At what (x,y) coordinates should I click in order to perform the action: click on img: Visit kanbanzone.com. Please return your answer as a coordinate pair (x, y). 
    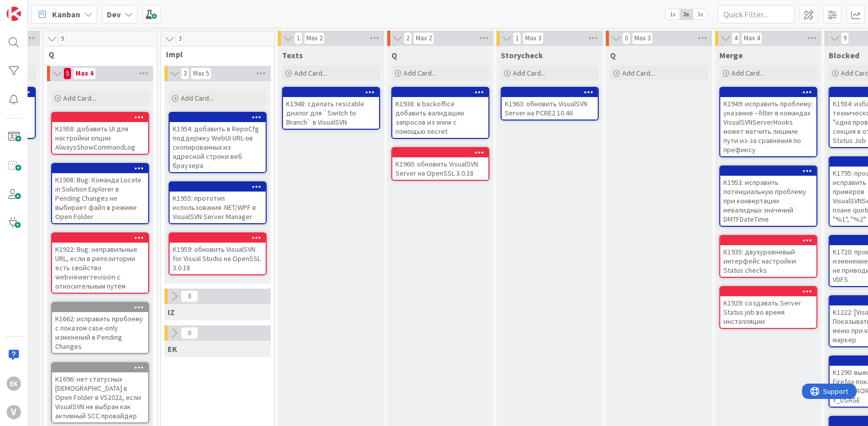
    Looking at the image, I should click on (14, 14).